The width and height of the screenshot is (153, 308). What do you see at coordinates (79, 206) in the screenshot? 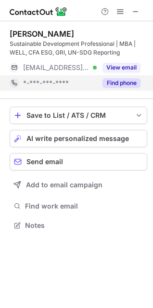
I see `button: Find work email` at bounding box center [79, 206].